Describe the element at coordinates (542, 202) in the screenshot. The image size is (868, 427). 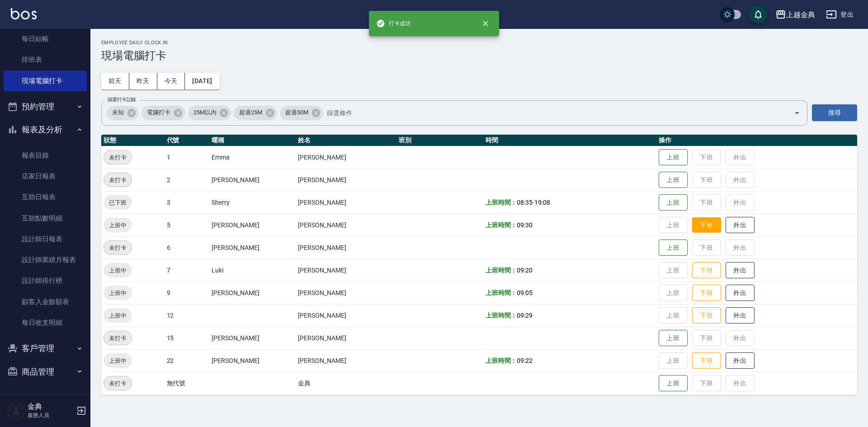
I see `span: 19:08` at that location.